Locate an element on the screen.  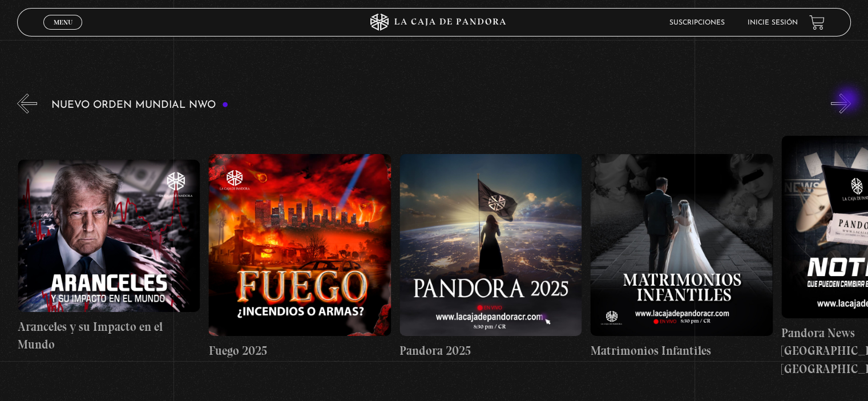
button: Next is located at coordinates (841, 104).